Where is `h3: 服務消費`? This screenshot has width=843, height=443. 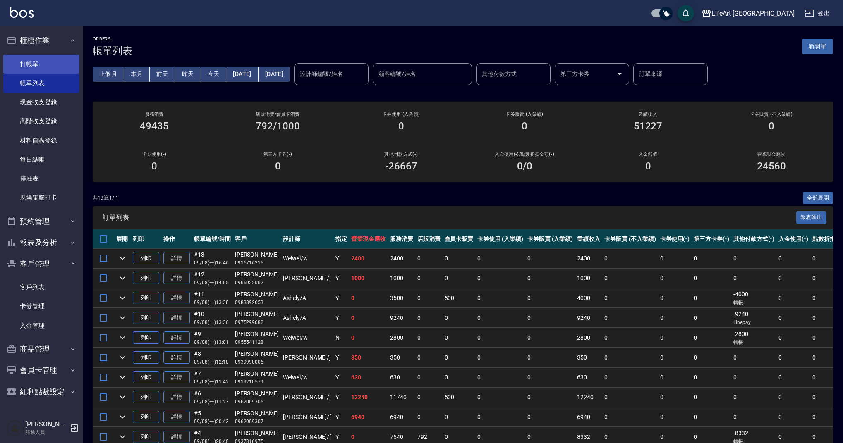 h3: 服務消費 is located at coordinates (154, 114).